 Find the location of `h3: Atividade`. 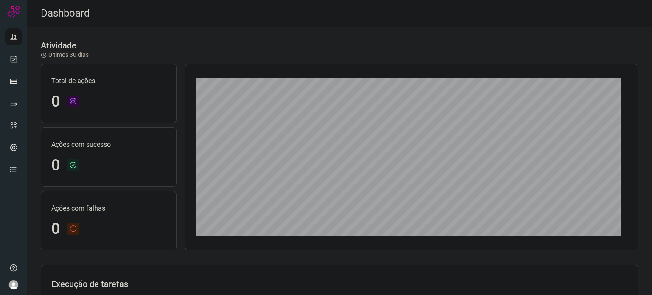

h3: Atividade is located at coordinates (59, 45).